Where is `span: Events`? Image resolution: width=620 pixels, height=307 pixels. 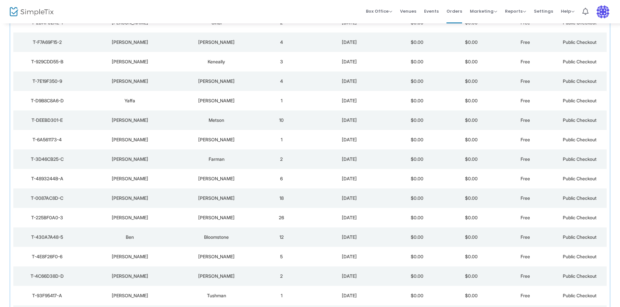 span: Events is located at coordinates (431, 11).